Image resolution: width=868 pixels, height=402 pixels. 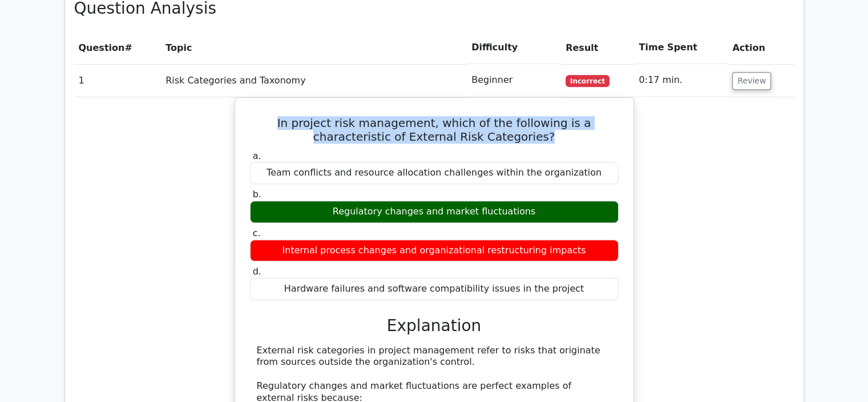 What do you see at coordinates (681, 80) in the screenshot?
I see `td: 0:17 min.` at bounding box center [681, 80].